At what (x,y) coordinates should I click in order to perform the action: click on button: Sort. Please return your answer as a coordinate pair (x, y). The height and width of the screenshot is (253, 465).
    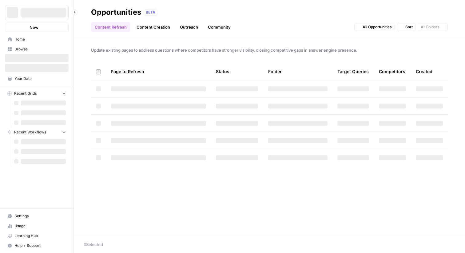
    Looking at the image, I should click on (406, 27).